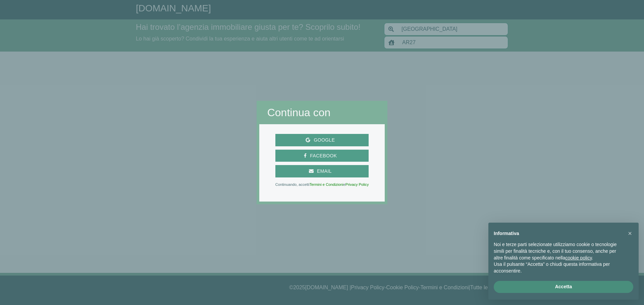  What do you see at coordinates (322, 140) in the screenshot?
I see `button: Google` at bounding box center [322, 140].